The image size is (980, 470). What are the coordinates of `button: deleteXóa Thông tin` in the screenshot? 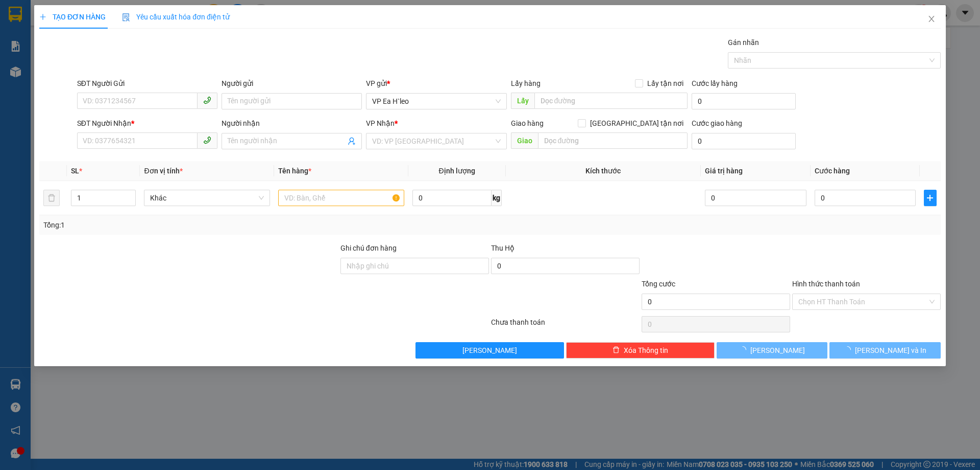 It's located at (640, 350).